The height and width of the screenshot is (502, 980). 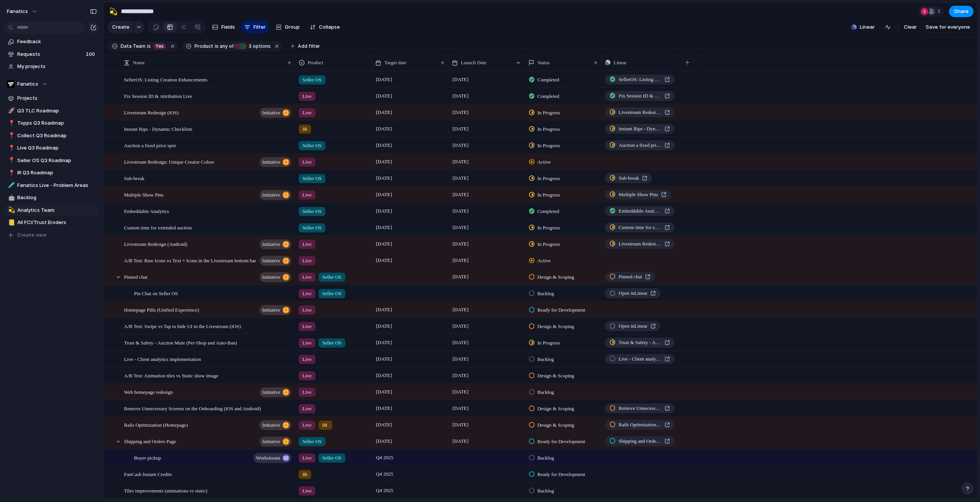 What do you see at coordinates (384, 474) in the screenshot?
I see `span: Q4 2025` at bounding box center [384, 474].